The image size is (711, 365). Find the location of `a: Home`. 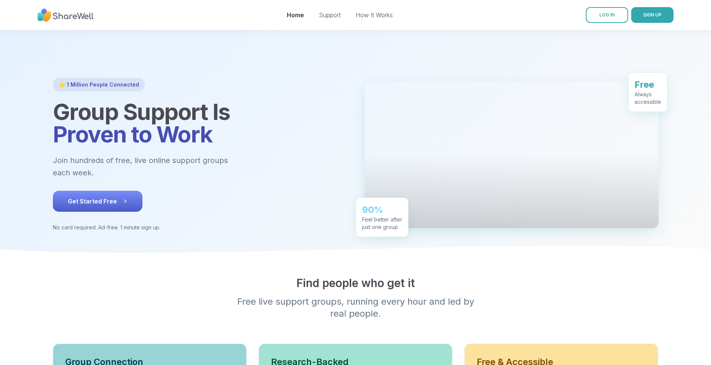

a: Home is located at coordinates (295, 15).